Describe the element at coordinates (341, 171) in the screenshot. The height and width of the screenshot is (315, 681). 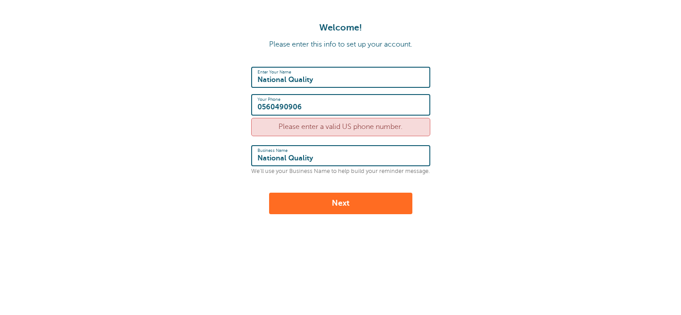
I see `p: We'll use your Business Name to help build your reminder message.` at that location.